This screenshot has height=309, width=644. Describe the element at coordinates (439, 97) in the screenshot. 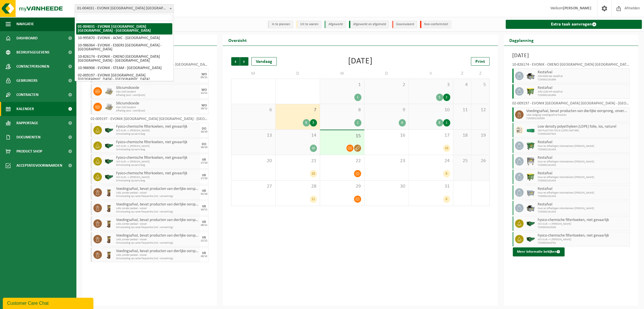

I see `div: 5` at that location.